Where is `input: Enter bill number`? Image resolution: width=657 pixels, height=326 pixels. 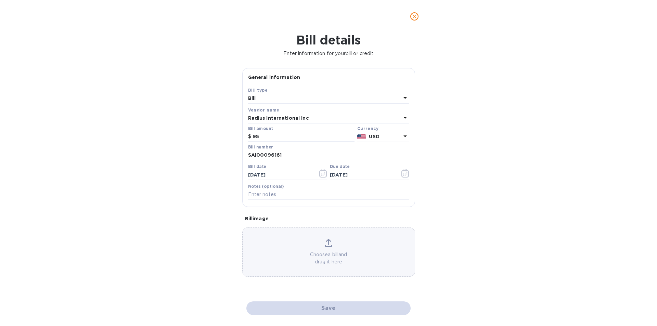 input: Enter bill number is located at coordinates (329, 155).